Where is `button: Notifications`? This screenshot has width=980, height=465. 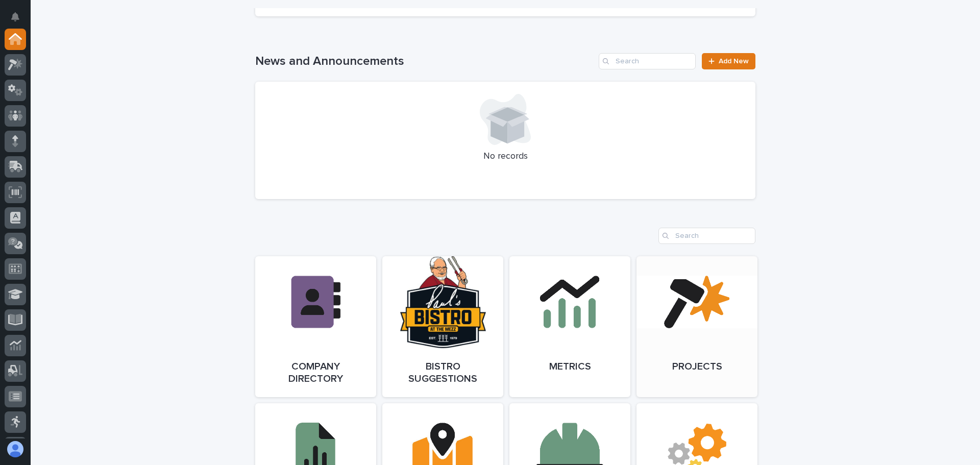
button: Notifications is located at coordinates (15, 17).